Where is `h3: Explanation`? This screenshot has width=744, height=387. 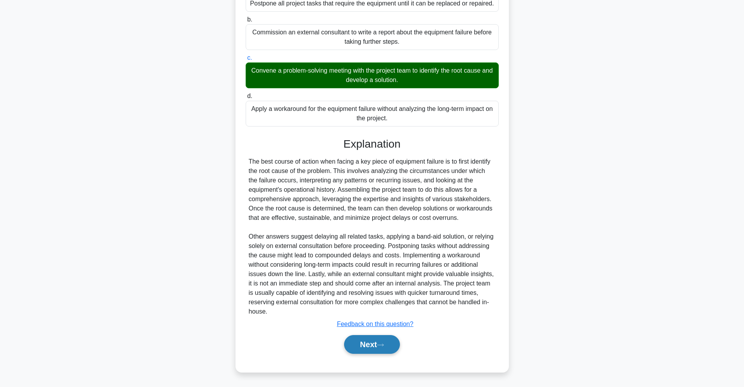
h3: Explanation is located at coordinates (372, 144).